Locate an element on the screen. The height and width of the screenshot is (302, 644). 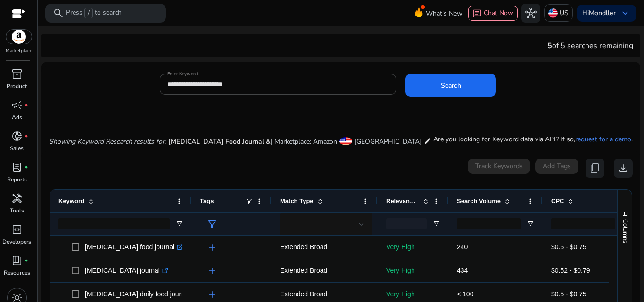
span: keyboard_arrow_down is located at coordinates (625, 13).